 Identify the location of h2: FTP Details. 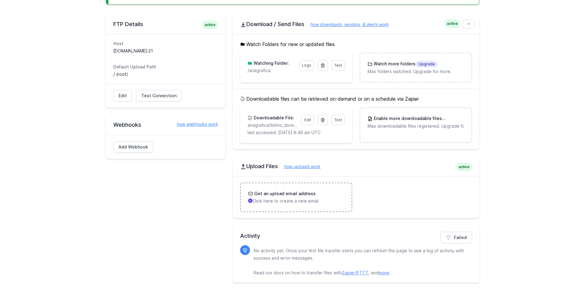
(165, 24).